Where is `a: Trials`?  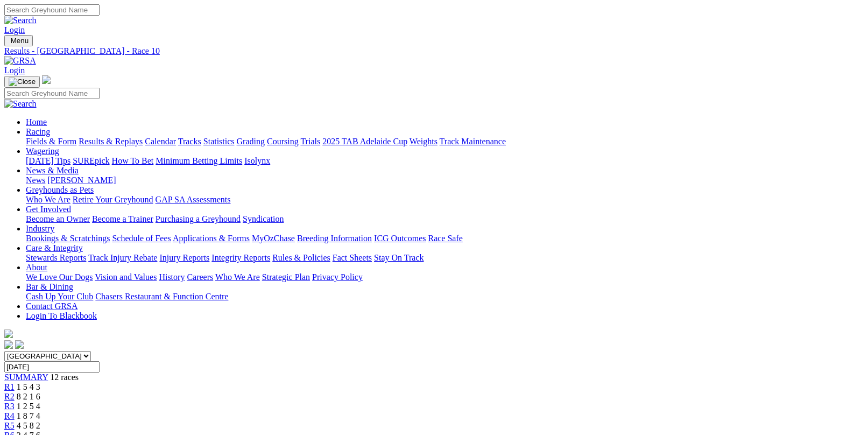 a: Trials is located at coordinates (310, 141).